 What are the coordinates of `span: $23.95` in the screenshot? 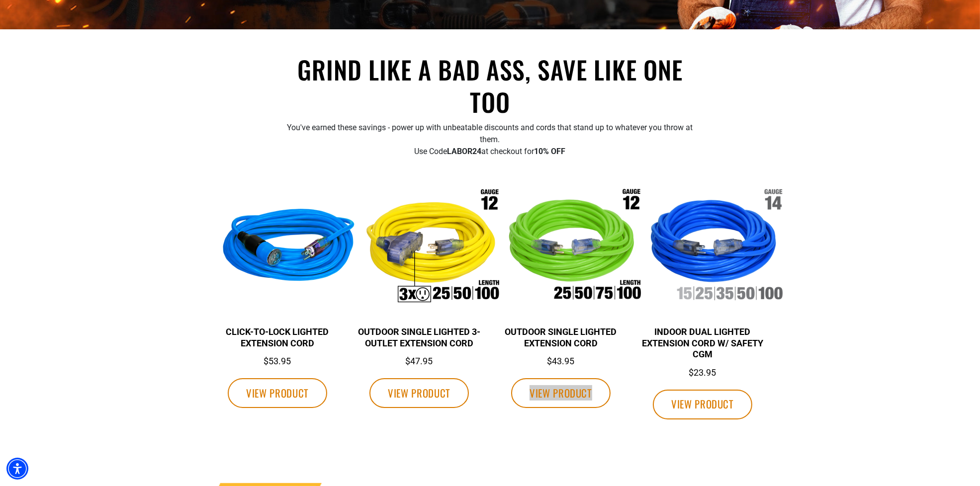 It's located at (703, 372).